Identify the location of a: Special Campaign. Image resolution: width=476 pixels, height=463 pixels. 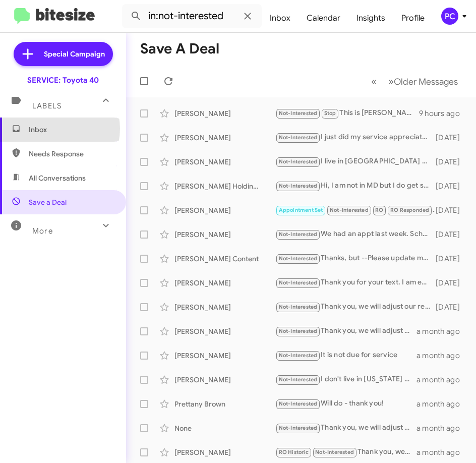
(63, 54).